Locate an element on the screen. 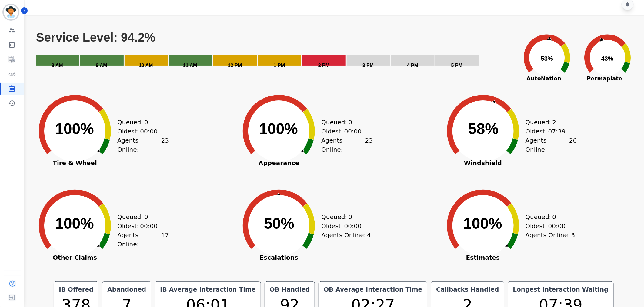  span: 3 is located at coordinates (573, 235).